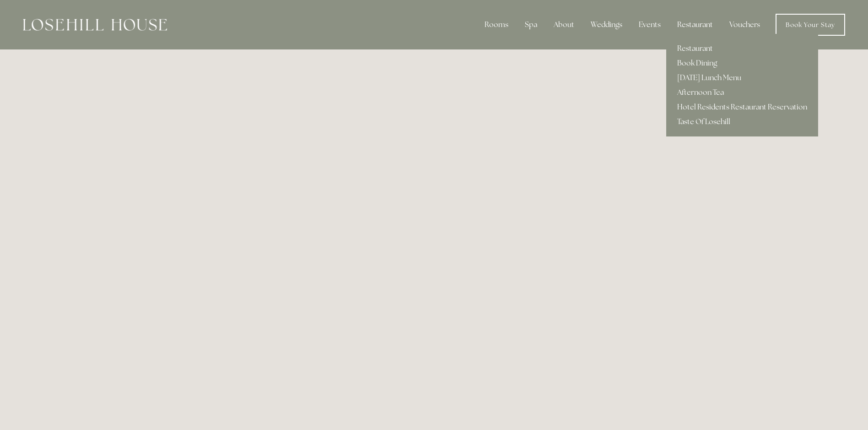 The image size is (868, 430). Describe the element at coordinates (606, 24) in the screenshot. I see `div: Weddings` at that location.